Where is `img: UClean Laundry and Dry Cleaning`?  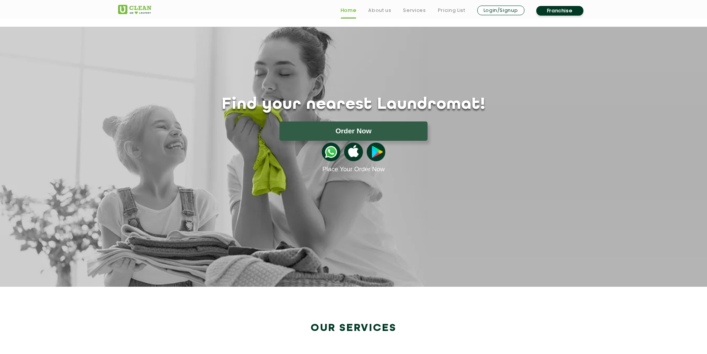
img: UClean Laundry and Dry Cleaning is located at coordinates (135, 9).